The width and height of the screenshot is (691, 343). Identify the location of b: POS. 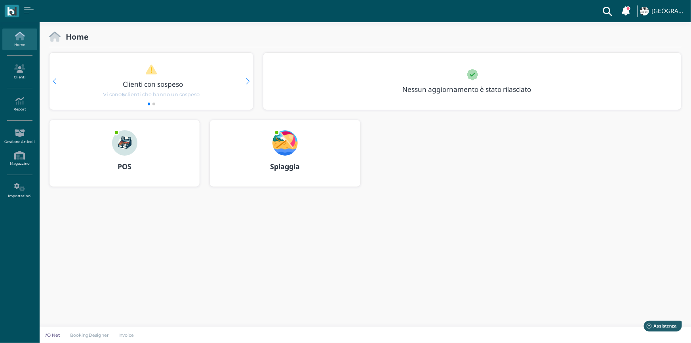
(124, 166).